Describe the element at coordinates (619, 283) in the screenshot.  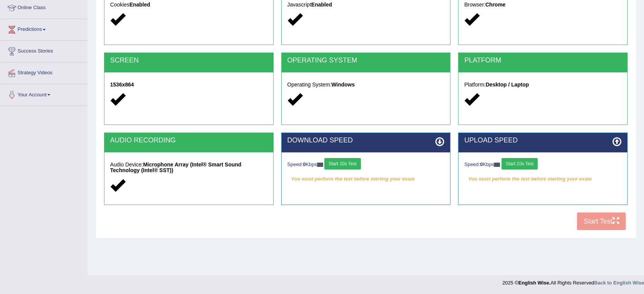
I see `a: Back to English Wise` at that location.